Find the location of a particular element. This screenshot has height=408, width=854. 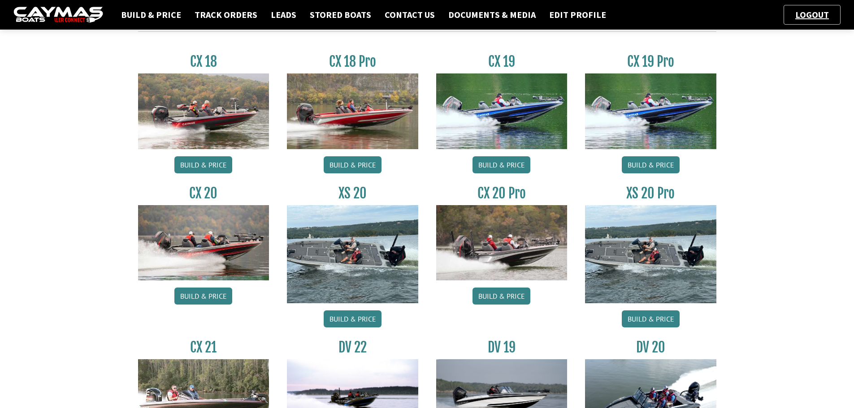

img: CX-18S_thumbnail.jpg is located at coordinates (204, 111).